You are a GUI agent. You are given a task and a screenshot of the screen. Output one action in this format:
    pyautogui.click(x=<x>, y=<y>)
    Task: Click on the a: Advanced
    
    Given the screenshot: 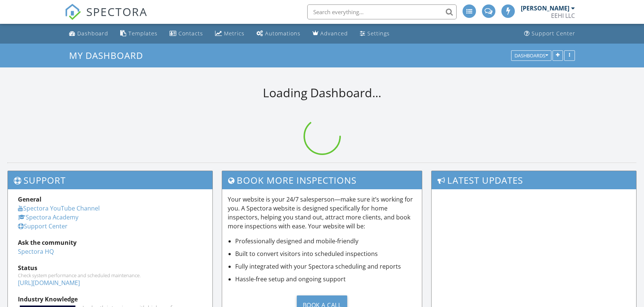 What is the action you would take?
    pyautogui.click(x=330, y=34)
    